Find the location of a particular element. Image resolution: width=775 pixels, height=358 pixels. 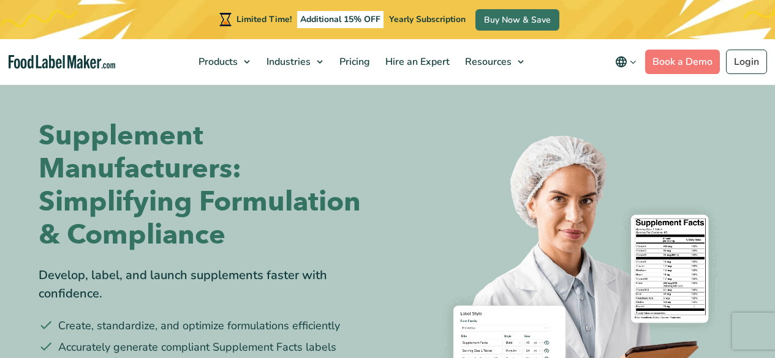

div: Develop, label, and launch supplements faster with confidence. is located at coordinates (208, 285).